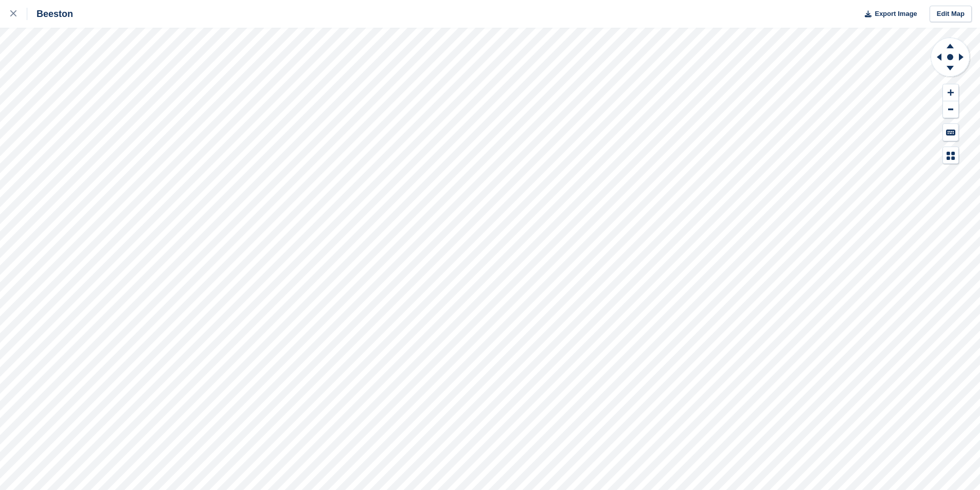 Image resolution: width=980 pixels, height=490 pixels. What do you see at coordinates (951, 155) in the screenshot?
I see `button: Map Legend` at bounding box center [951, 155].